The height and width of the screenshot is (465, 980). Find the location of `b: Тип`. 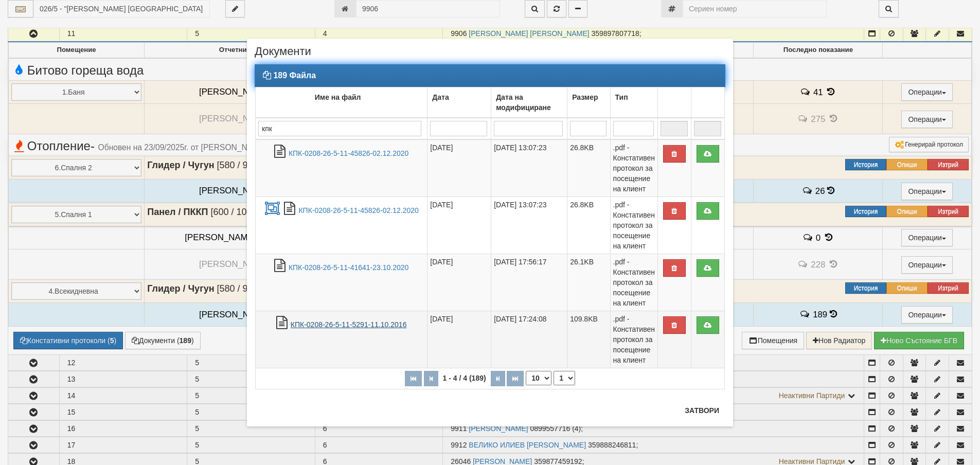

b: Тип is located at coordinates (622, 97).